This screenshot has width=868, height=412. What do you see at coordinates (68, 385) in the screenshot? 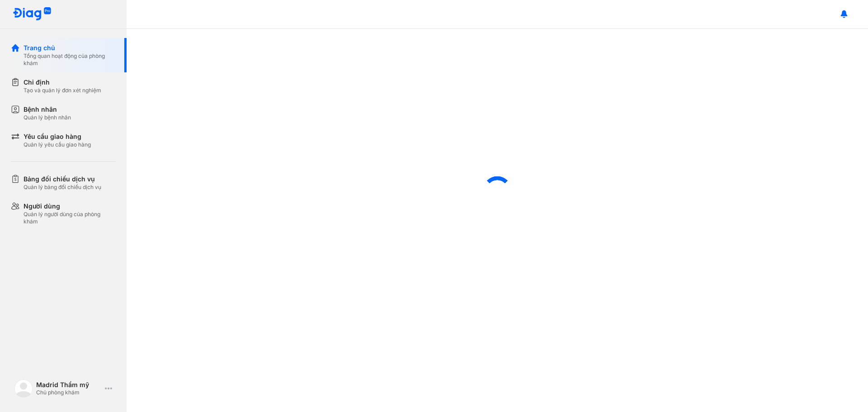
I see `div: Madrid Thẩm mỹ` at bounding box center [68, 385].